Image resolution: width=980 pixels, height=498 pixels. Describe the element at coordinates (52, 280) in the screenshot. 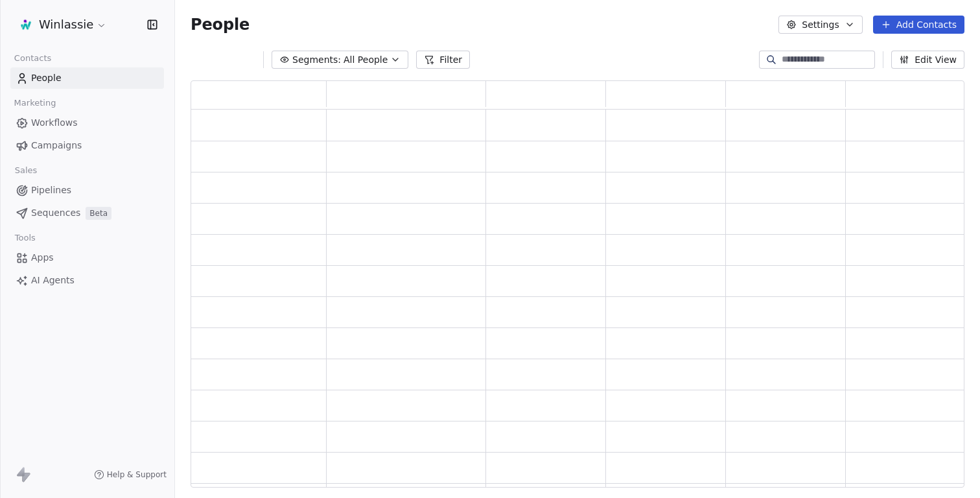

I see `span: AI Agents` at that location.